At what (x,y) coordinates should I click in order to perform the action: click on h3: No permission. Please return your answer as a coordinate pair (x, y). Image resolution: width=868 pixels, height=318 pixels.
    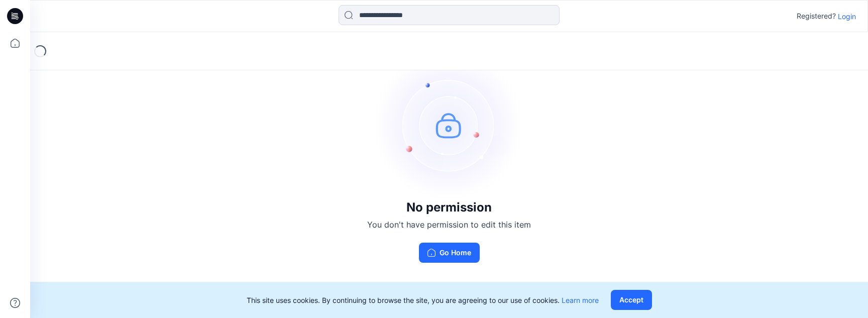
    Looking at the image, I should click on (449, 207).